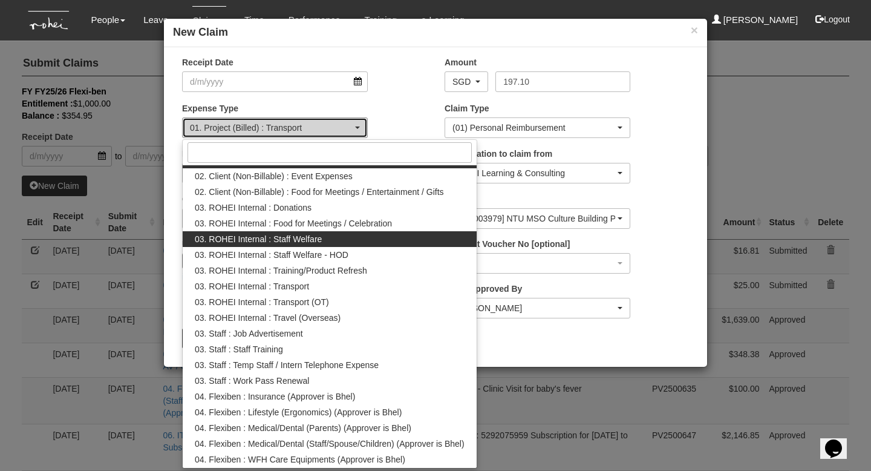 This screenshot has height=471, width=871. I want to click on button: SGD, so click(466, 82).